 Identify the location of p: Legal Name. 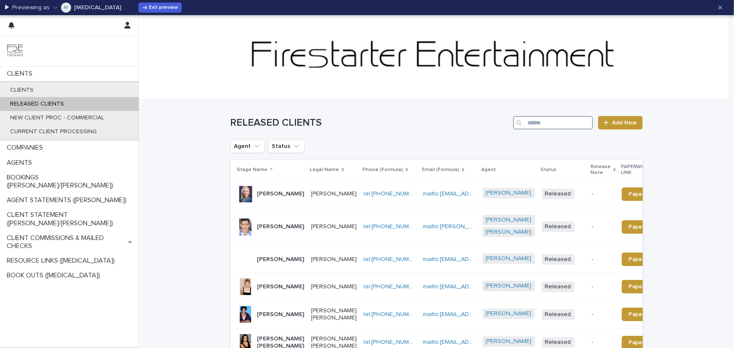
(325, 170).